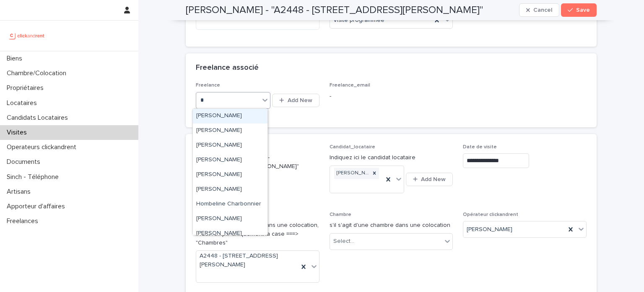  I want to click on p: Documents, so click(25, 162).